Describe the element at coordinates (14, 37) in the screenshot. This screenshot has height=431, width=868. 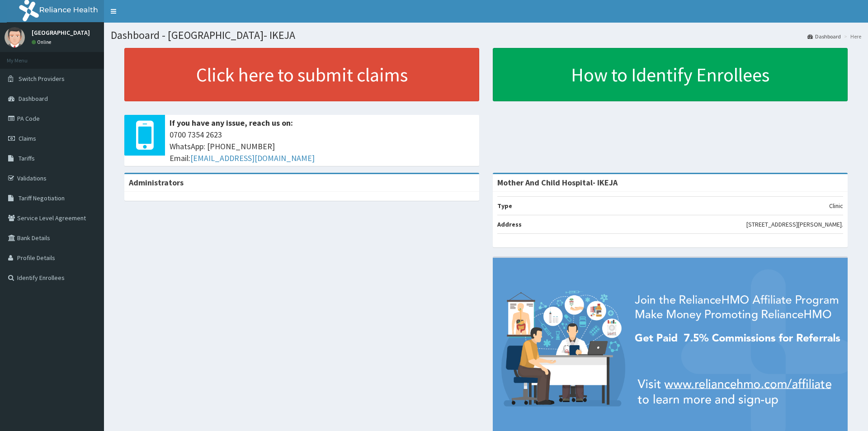
I see `img: User Image` at that location.